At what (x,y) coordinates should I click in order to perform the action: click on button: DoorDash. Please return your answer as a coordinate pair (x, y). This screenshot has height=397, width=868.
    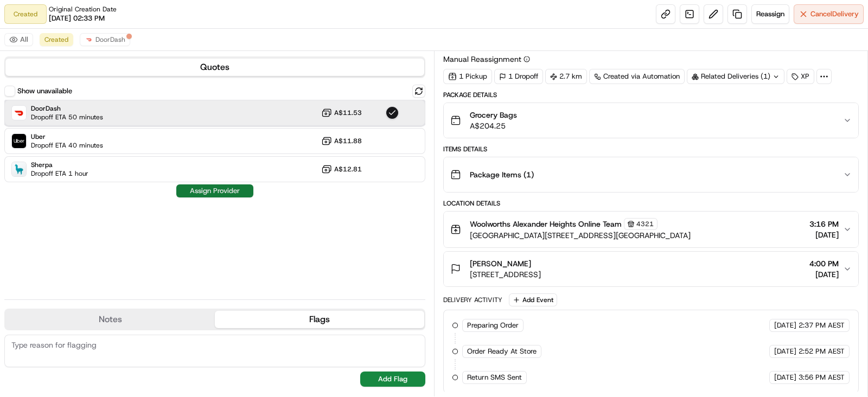
    Looking at the image, I should click on (105, 40).